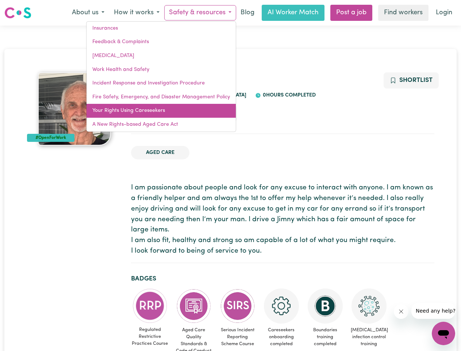 The height and width of the screenshot is (351, 461). I want to click on a: Find workers, so click(404, 13).